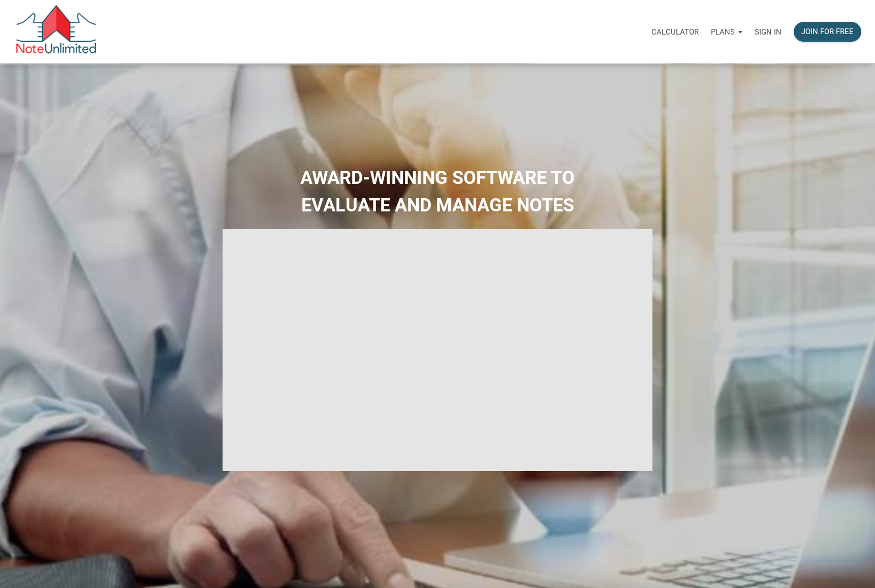 The width and height of the screenshot is (875, 588). I want to click on div: Join for free, so click(827, 32).